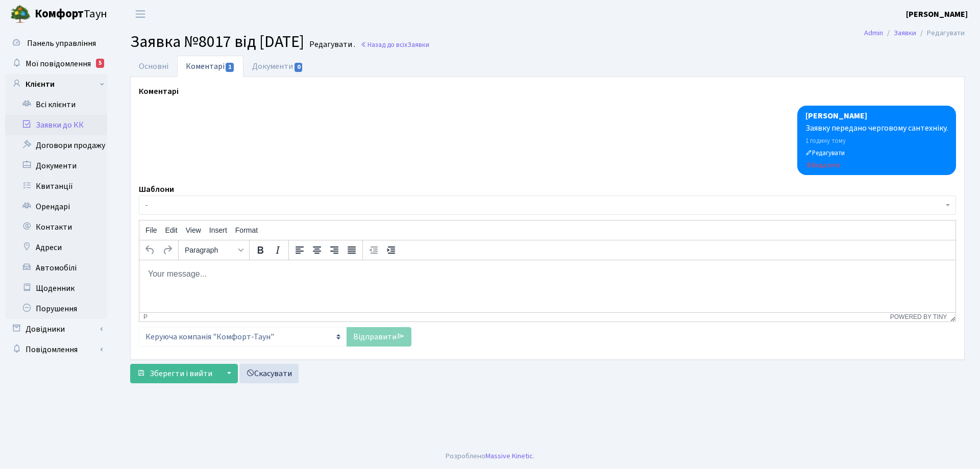 This screenshot has width=980, height=469. I want to click on div: Resize, so click(951, 317).